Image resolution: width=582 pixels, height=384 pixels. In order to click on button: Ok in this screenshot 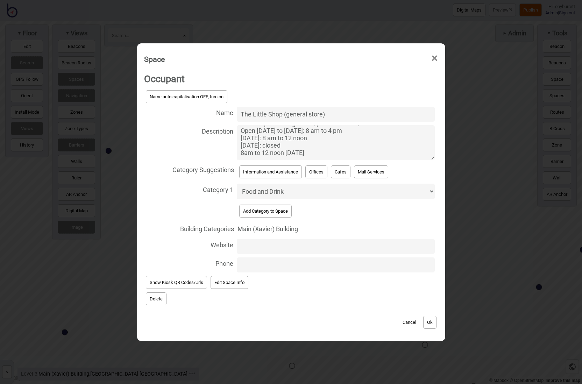, I will do `click(430, 322)`.